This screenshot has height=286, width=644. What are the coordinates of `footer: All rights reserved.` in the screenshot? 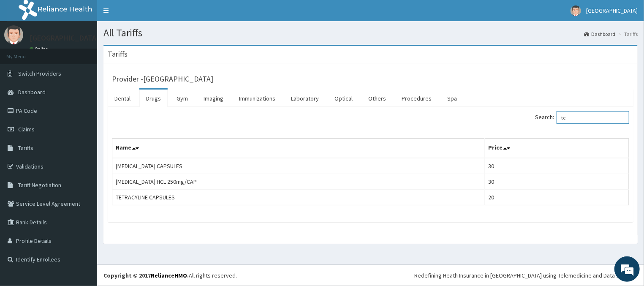 It's located at (370, 275).